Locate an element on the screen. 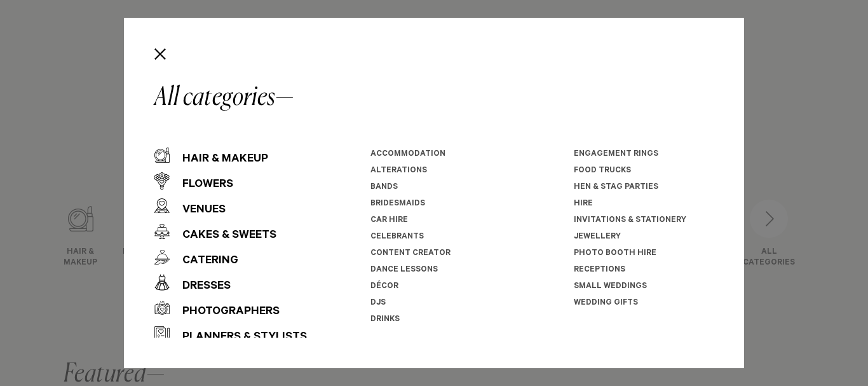  a: Planners & Stylists is located at coordinates (231, 333).